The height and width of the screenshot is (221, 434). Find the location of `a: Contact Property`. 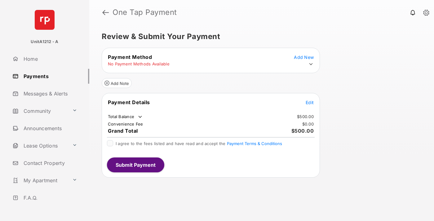

a: Contact Property is located at coordinates (50, 163).